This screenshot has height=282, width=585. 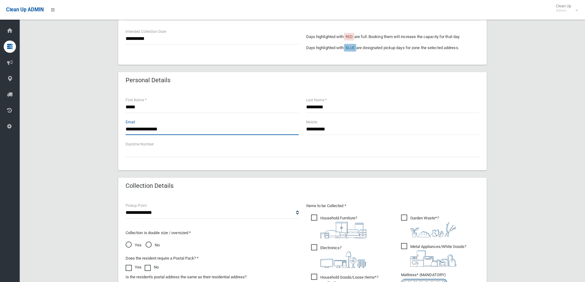 What do you see at coordinates (343, 230) in the screenshot?
I see `img: aa9efdbe659d29b613fca23ba79d85cb.png` at bounding box center [343, 230].